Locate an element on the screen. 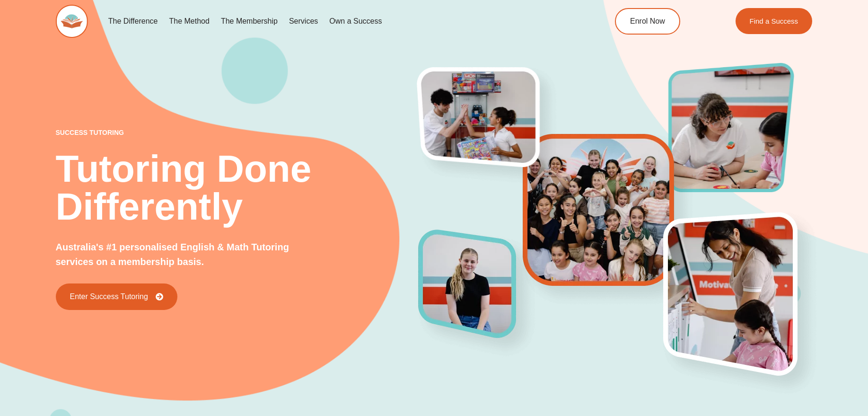  span: Enrol Now is located at coordinates (647, 21).